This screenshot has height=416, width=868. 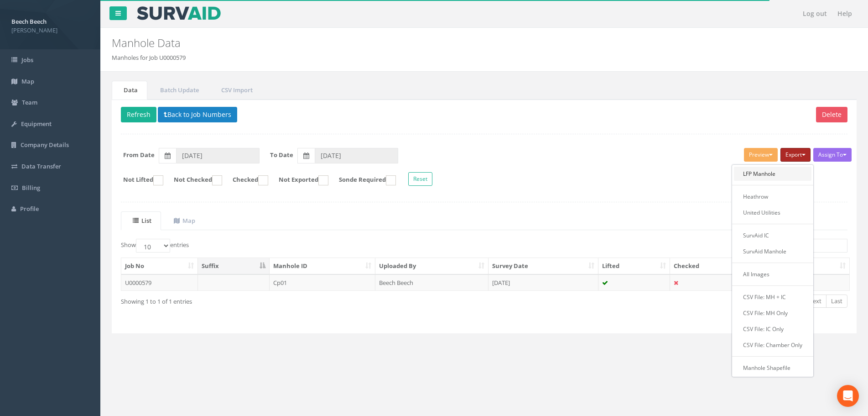 What do you see at coordinates (29, 22) in the screenshot?
I see `strong: Beech Beech` at bounding box center [29, 22].